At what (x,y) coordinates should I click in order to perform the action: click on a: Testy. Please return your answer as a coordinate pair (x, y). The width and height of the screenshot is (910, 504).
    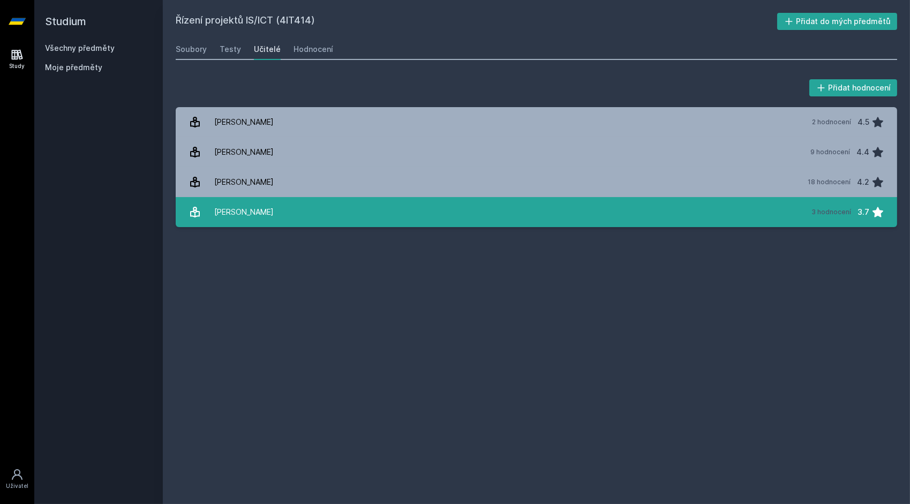
    Looking at the image, I should click on (230, 49).